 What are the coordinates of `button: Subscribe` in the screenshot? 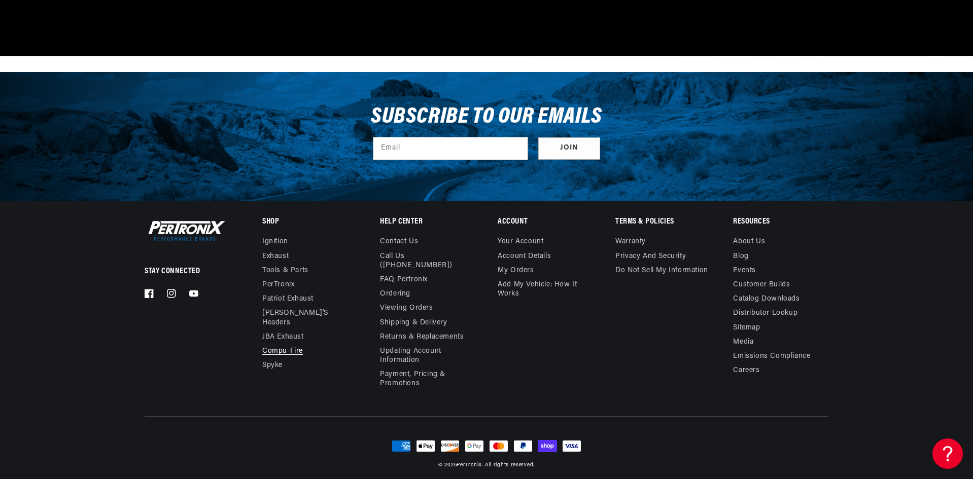 It's located at (569, 149).